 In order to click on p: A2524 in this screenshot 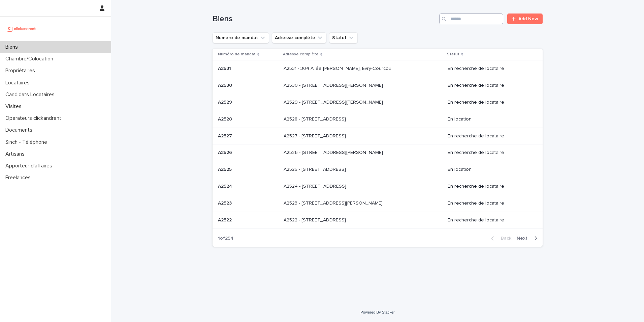, I will do `click(226, 185)`.